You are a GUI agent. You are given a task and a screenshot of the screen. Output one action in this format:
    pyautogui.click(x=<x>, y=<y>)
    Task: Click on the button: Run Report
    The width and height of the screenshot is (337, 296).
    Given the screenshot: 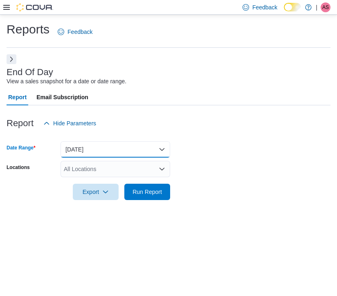 What is the action you would take?
    pyautogui.click(x=147, y=192)
    